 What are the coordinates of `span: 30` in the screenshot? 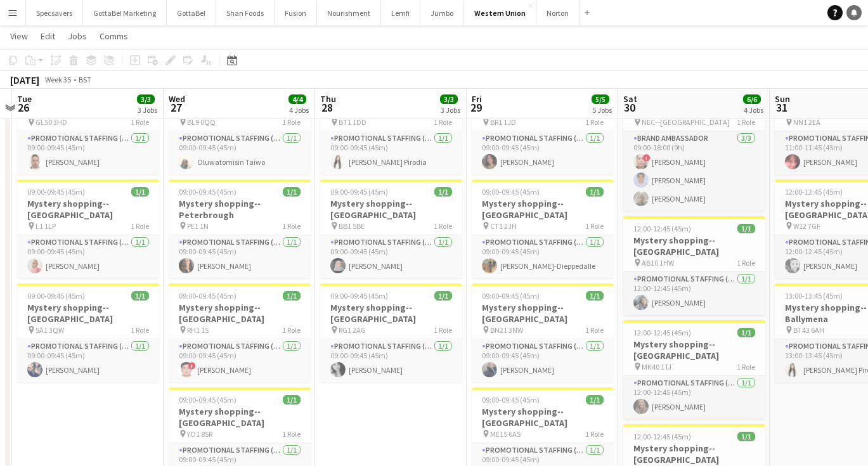 It's located at (629, 107).